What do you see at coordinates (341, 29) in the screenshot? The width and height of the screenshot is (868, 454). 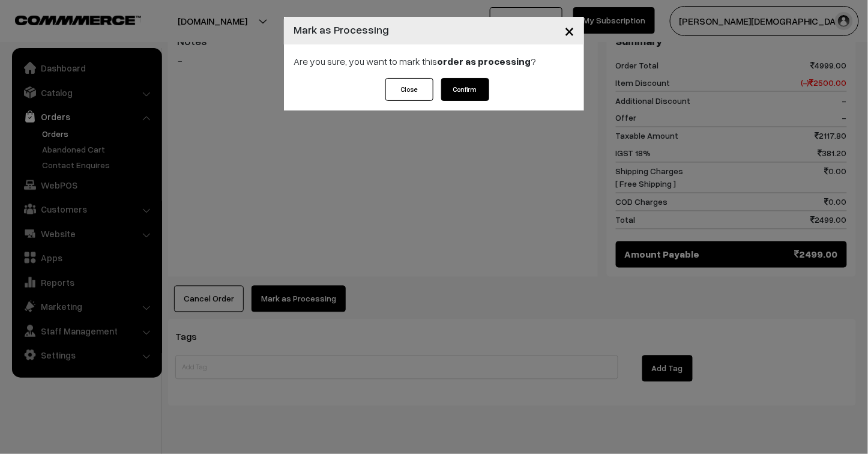 I see `h4: Mark as Processing` at bounding box center [341, 29].